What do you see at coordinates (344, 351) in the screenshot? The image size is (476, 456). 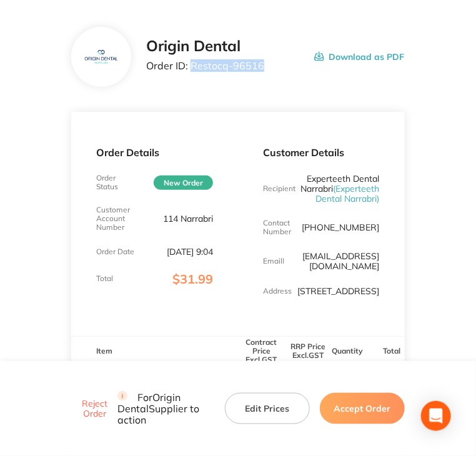 I see `th: Quantity` at bounding box center [344, 351].